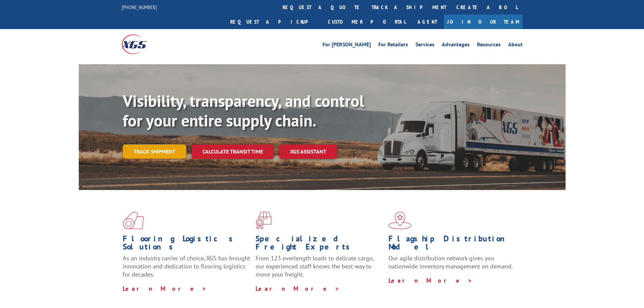  What do you see at coordinates (319, 269) in the screenshot?
I see `p: From 123 overlength loads to delicate cargo, our experienced staff knows the best way to move you...` at bounding box center [319, 269].